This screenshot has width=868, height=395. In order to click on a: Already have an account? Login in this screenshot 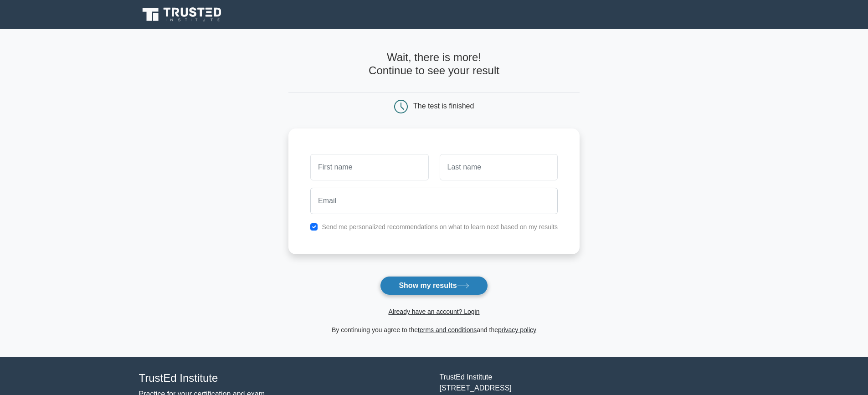, I will do `click(434, 311)`.